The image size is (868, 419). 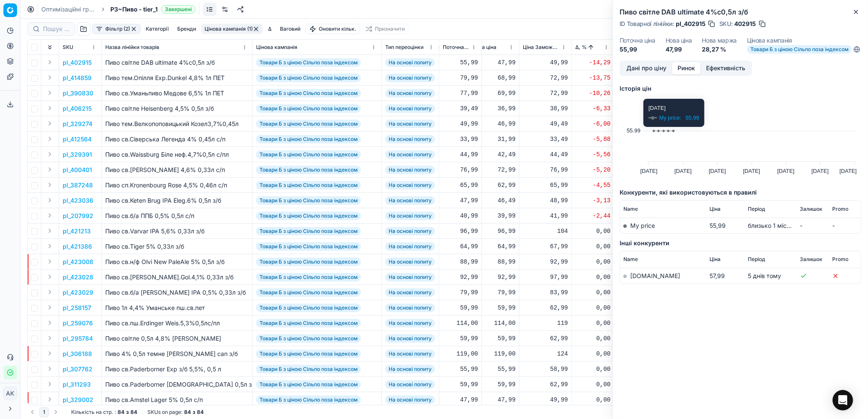 What do you see at coordinates (593, 155) in the screenshot?
I see `div: -5,56` at bounding box center [593, 155].